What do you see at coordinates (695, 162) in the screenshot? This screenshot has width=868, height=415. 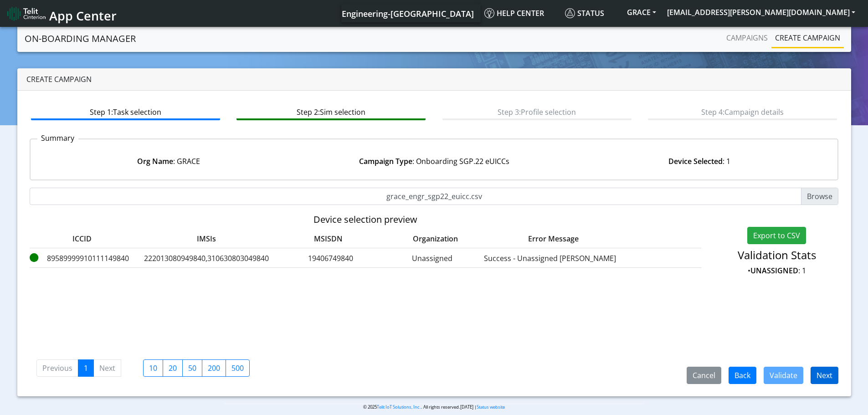 I see `strong: Device Selected` at bounding box center [695, 162].